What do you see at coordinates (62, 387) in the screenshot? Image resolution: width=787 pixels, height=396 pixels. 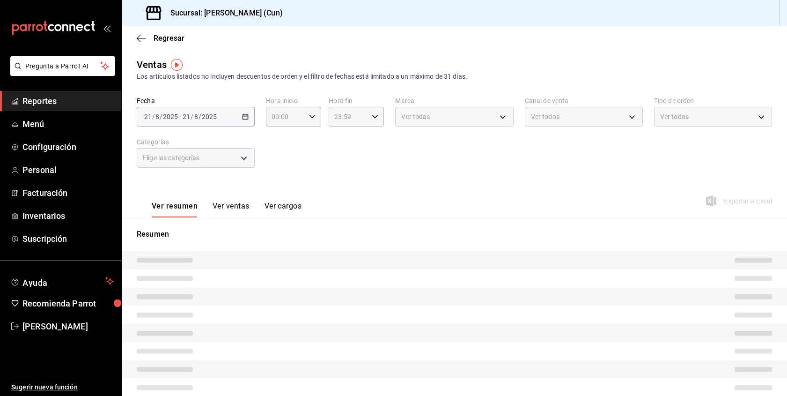 I see `span: Sugerir nueva función` at bounding box center [62, 387].